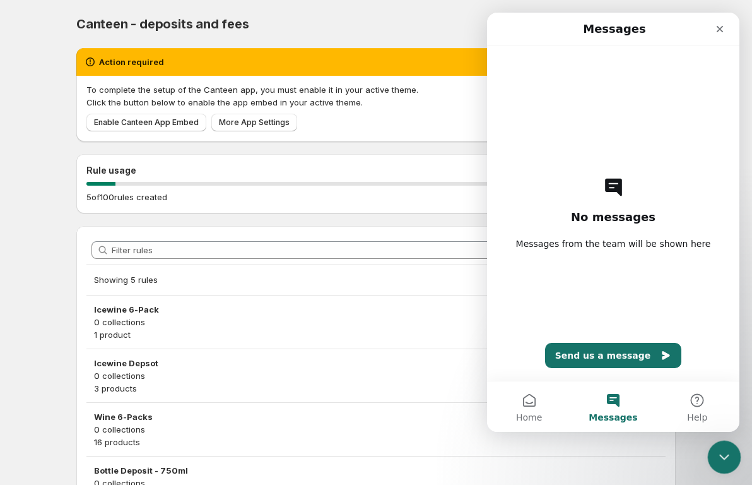 The image size is (752, 485). Describe the element at coordinates (126, 343) in the screenshot. I see `button: Send us a message` at that location.